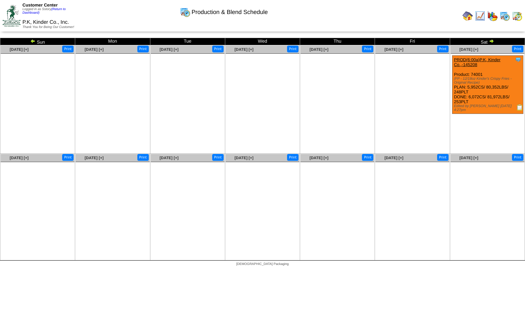 Image resolution: width=525 pixels, height=318 pixels. Describe the element at coordinates (492, 16) in the screenshot. I see `img: graph.gif` at that location.